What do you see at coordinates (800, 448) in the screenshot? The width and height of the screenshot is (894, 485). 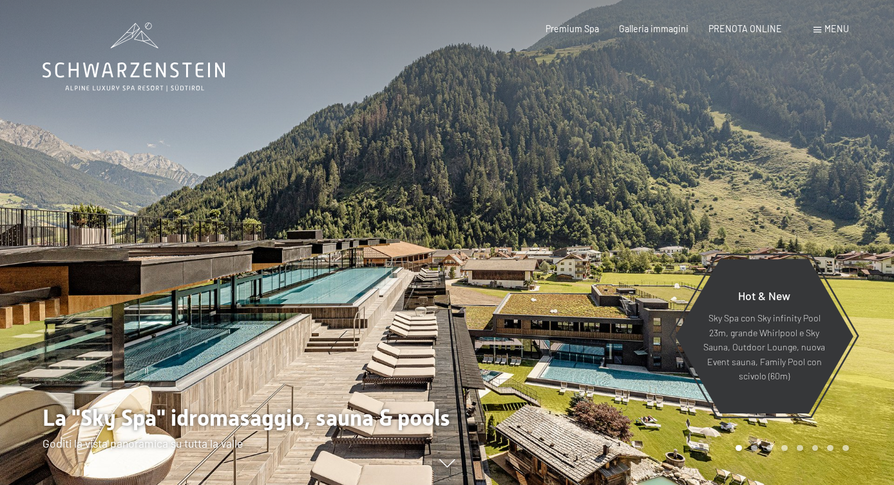 I see `div: Carousel Page 5` at bounding box center [800, 448].